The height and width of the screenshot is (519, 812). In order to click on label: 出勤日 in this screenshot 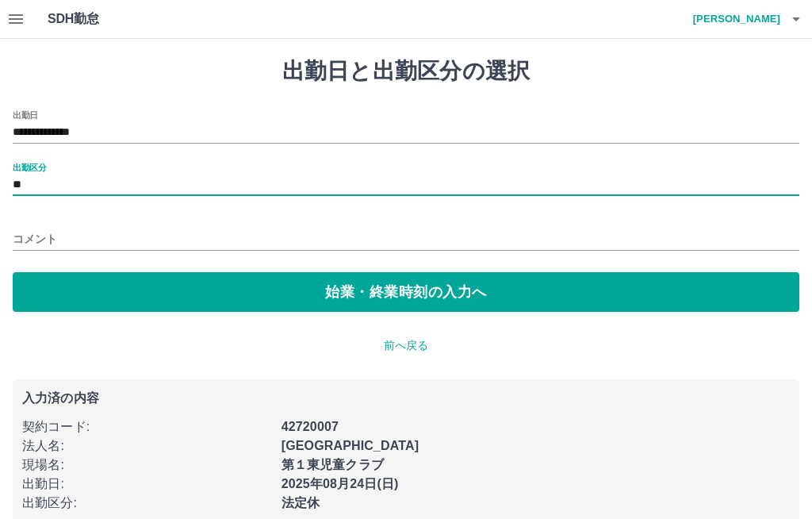, I will do `click(25, 114)`.